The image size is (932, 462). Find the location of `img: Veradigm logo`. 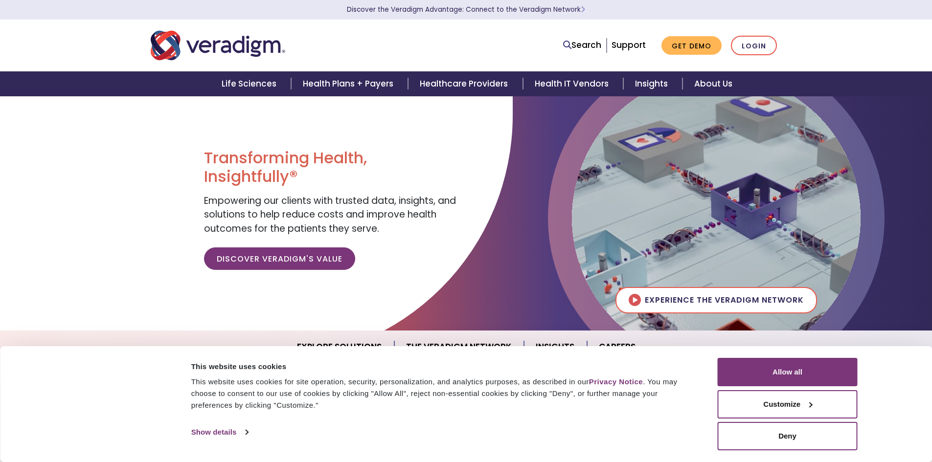

img: Veradigm logo is located at coordinates (218, 45).